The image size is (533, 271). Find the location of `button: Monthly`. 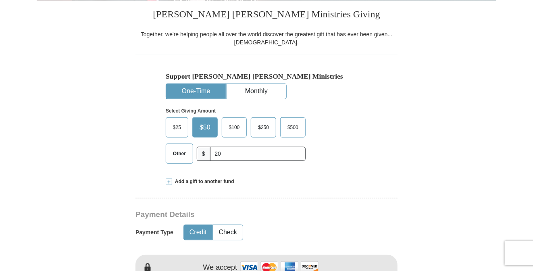

button: Monthly is located at coordinates (257, 91).